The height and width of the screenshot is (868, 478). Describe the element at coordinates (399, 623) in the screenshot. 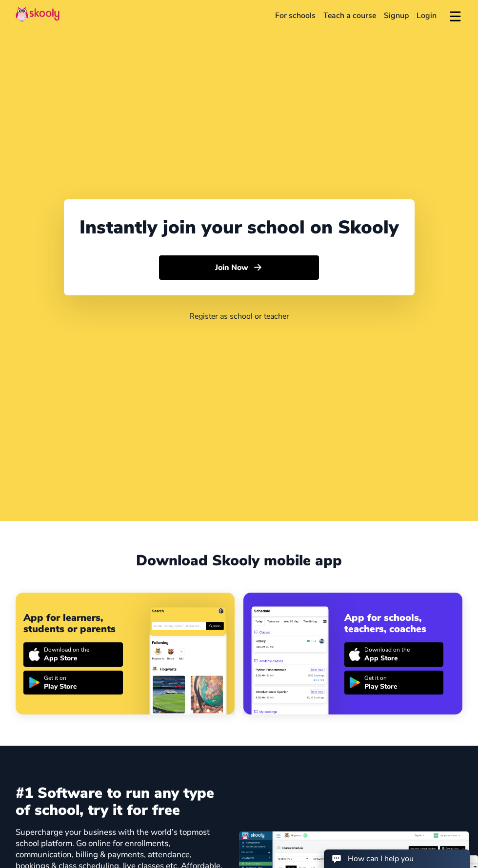

I see `div: App for schools, teachers, coaches` at that location.